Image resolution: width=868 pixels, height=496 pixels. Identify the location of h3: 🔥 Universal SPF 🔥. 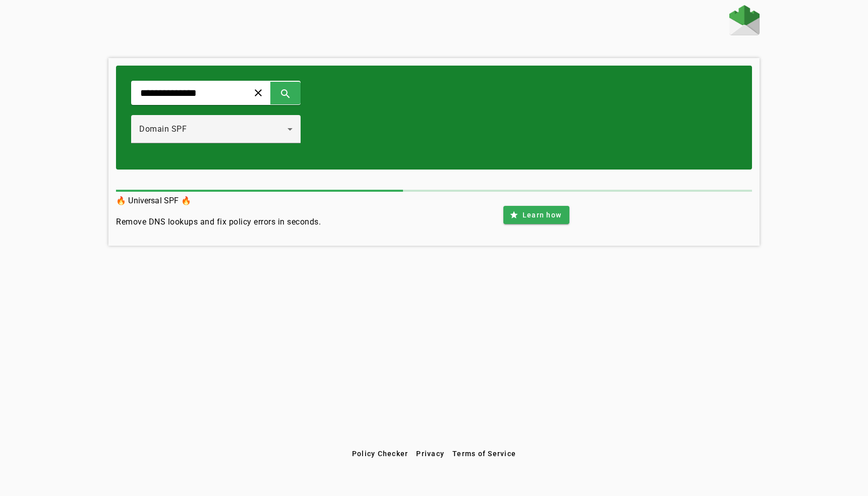
(218, 201).